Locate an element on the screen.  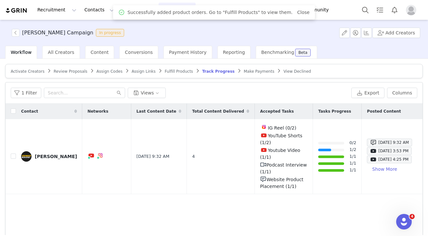
span: Total Content Delivered is located at coordinates (218, 111).